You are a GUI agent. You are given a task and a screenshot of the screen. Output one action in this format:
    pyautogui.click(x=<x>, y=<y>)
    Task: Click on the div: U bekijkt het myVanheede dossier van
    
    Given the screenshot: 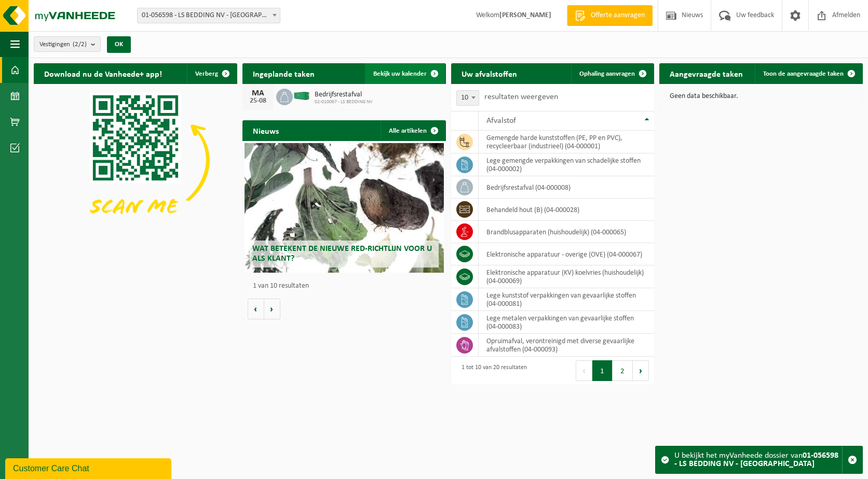 What is the action you would take?
    pyautogui.click(x=758, y=460)
    